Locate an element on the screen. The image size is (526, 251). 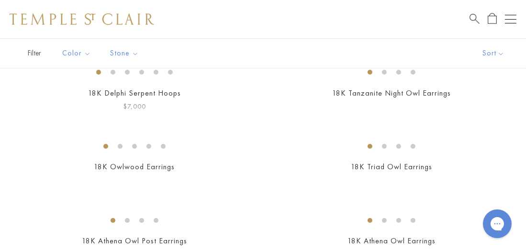
span: Color is located at coordinates (77, 53).